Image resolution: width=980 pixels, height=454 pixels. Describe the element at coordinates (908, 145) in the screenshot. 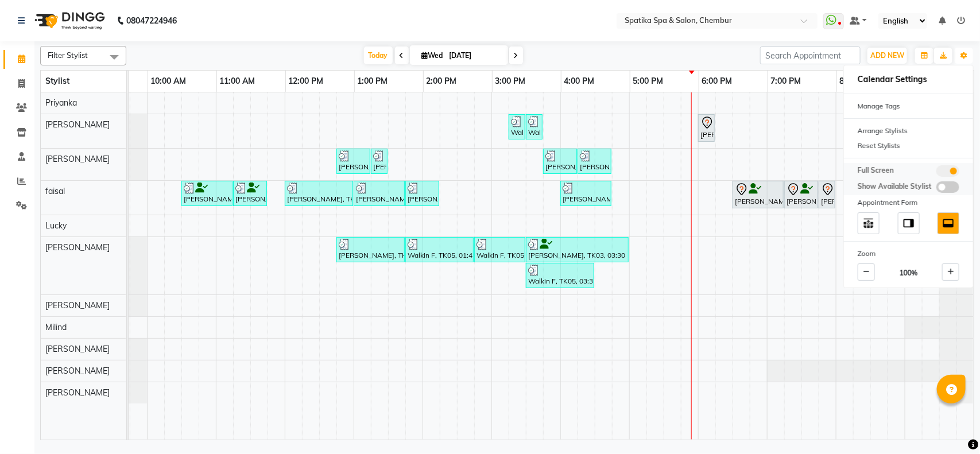

I see `div: Reset Stylists` at that location.